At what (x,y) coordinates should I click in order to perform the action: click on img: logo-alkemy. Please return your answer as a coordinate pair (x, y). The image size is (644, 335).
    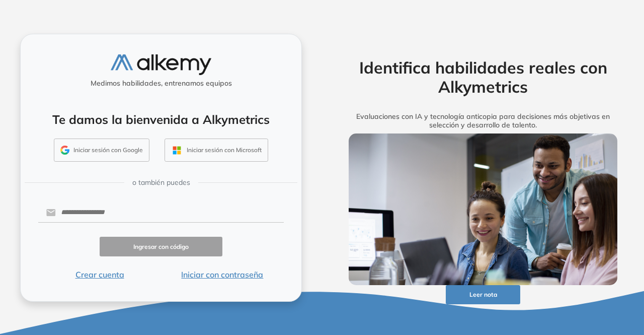
    Looking at the image, I should click on (161, 65).